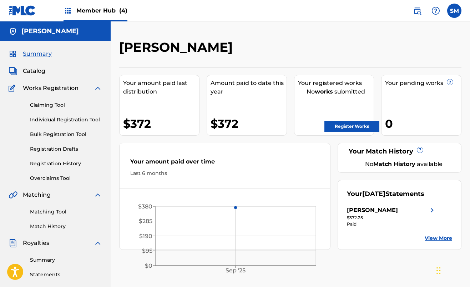  What do you see at coordinates (394, 164) in the screenshot?
I see `strong: Match History` at bounding box center [394, 164].